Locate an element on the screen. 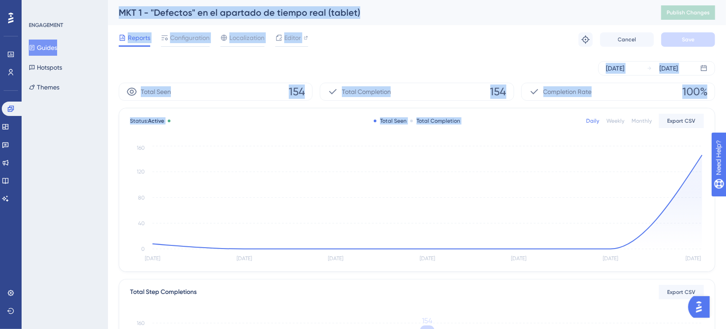 The image size is (726, 329). span: Editor is located at coordinates (293, 38).